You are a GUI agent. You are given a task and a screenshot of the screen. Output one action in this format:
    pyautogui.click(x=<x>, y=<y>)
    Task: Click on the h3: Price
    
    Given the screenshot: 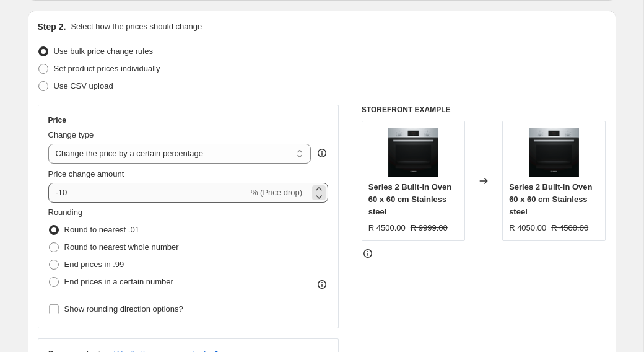 What is the action you would take?
    pyautogui.click(x=57, y=120)
    